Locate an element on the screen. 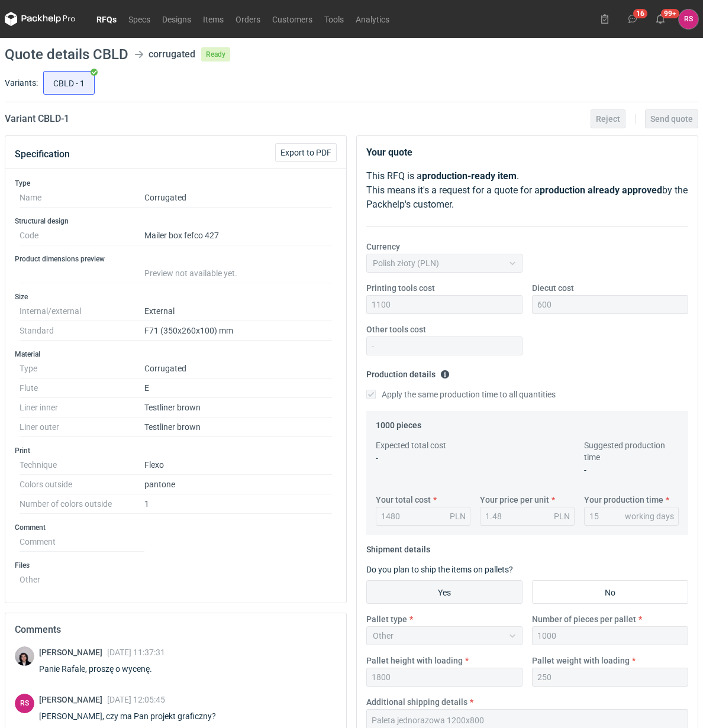 Image resolution: width=703 pixels, height=728 pixels. label: Your production time is located at coordinates (623, 500).